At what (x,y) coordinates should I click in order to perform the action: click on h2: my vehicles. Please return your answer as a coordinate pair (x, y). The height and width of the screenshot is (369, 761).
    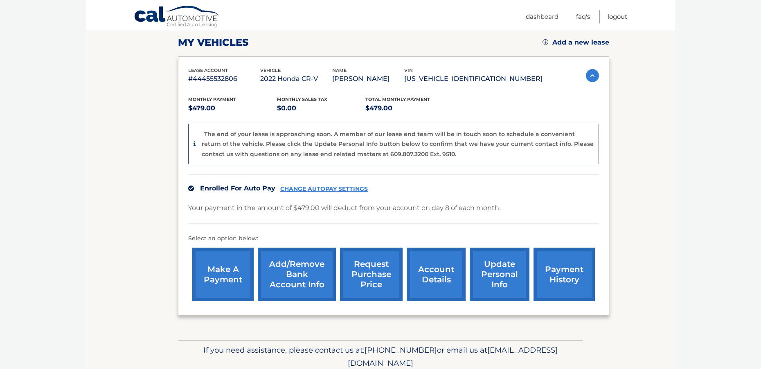
    Looking at the image, I should click on (213, 43).